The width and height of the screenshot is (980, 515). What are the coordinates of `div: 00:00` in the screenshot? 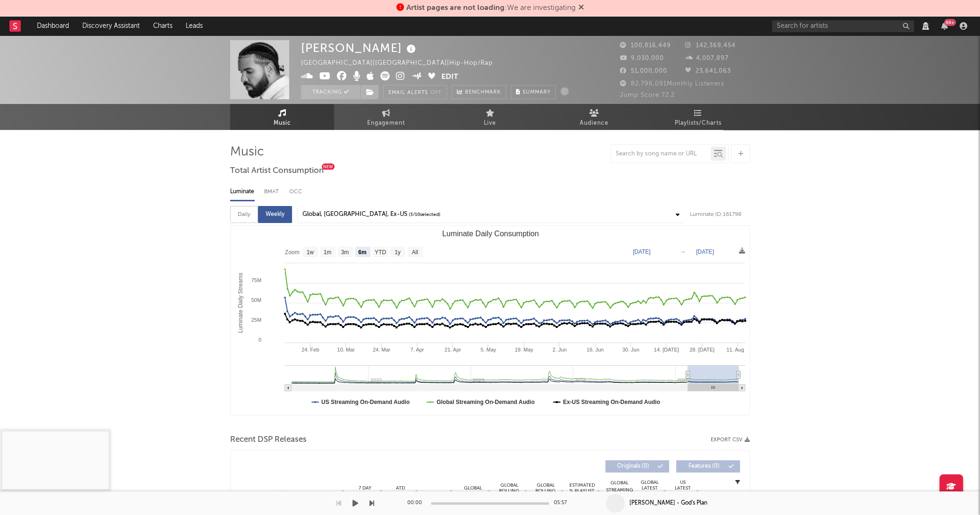 It's located at (417, 503).